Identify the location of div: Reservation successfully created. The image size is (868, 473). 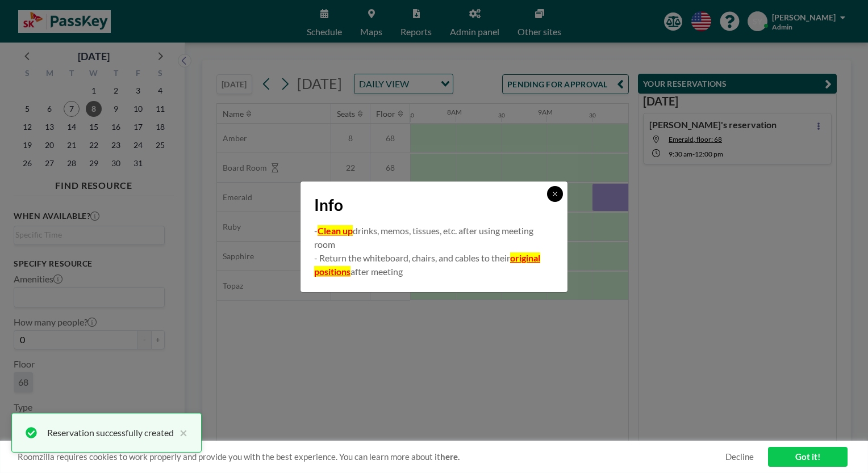
(110, 433).